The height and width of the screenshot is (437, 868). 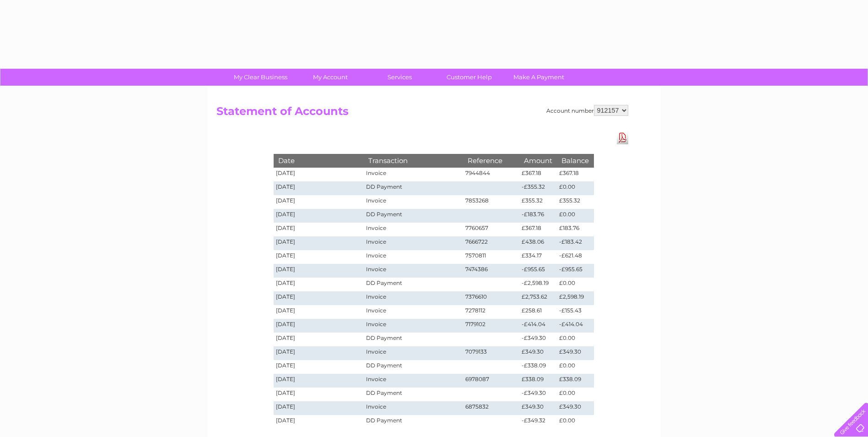 I want to click on td: £334.17, so click(x=538, y=257).